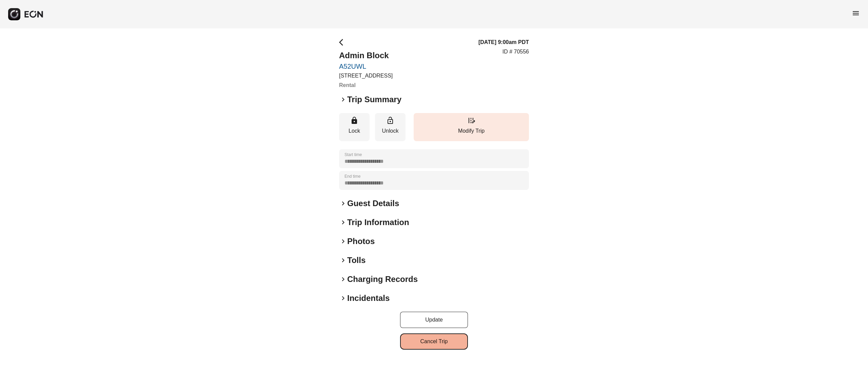 The height and width of the screenshot is (373, 868). What do you see at coordinates (366, 66) in the screenshot?
I see `a: A52UWL` at bounding box center [366, 66].